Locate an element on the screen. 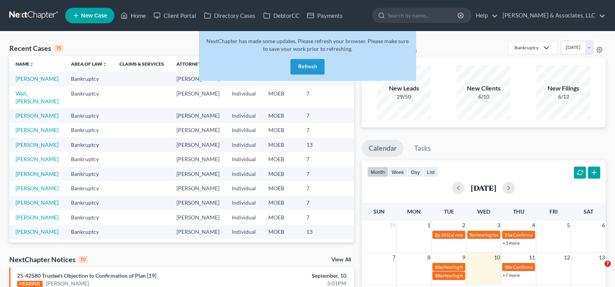  span: 9a is located at coordinates (472, 234).